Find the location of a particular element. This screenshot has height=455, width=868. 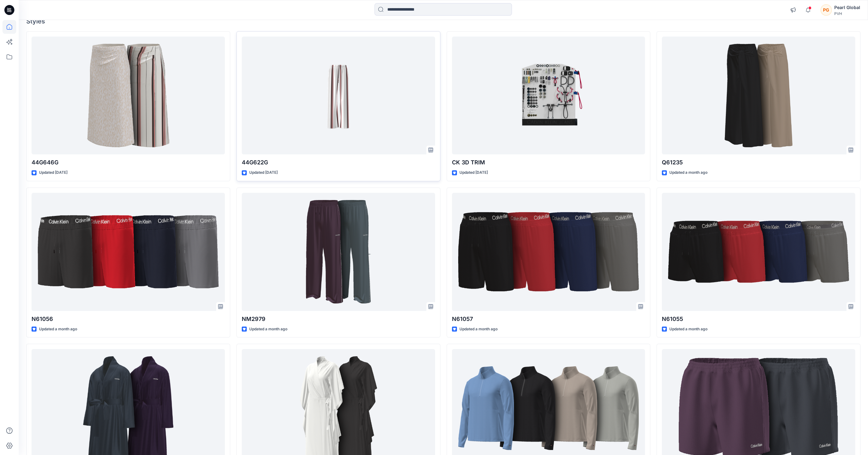

p: 44G622G is located at coordinates (338, 163).